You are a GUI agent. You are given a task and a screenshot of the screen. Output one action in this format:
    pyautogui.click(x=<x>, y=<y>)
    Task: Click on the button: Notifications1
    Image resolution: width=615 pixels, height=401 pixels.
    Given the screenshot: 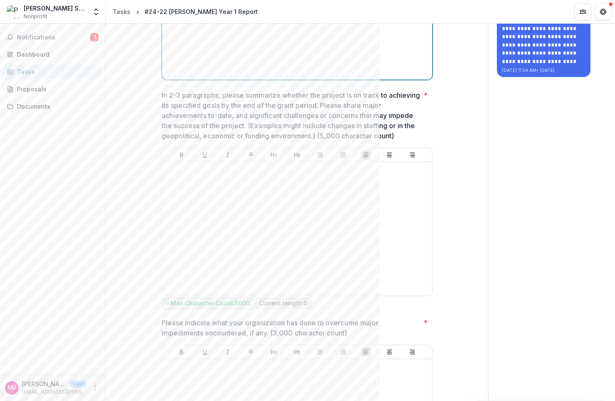 What is the action you would take?
    pyautogui.click(x=53, y=37)
    